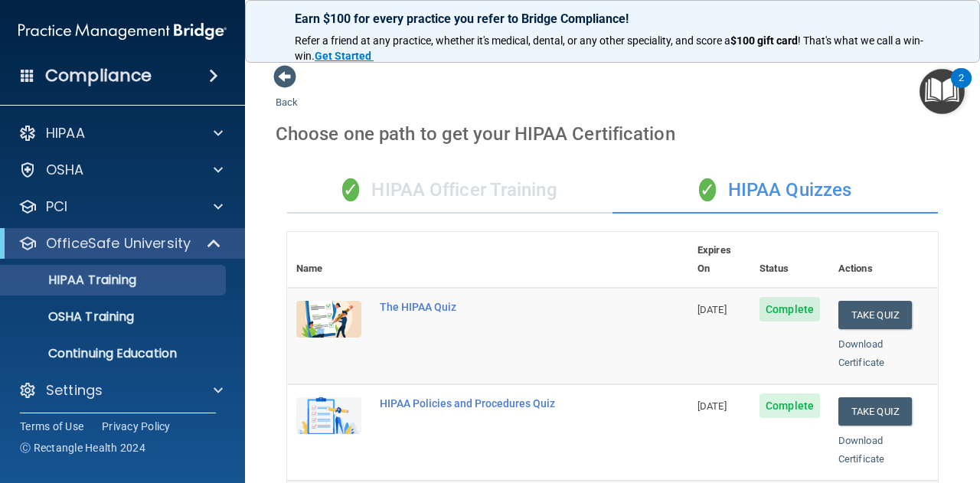  I want to click on a: PCI, so click(120, 206).